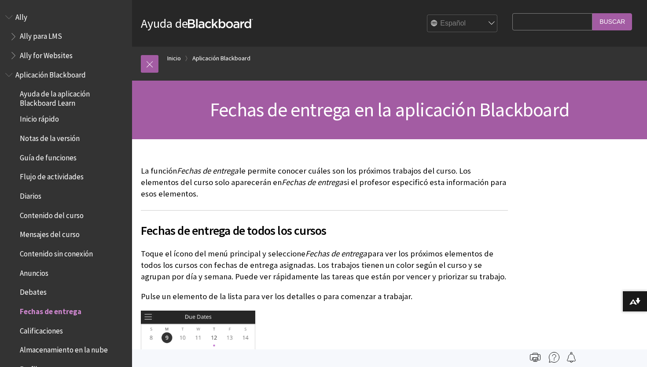  I want to click on span: Inicio rápido, so click(39, 118).